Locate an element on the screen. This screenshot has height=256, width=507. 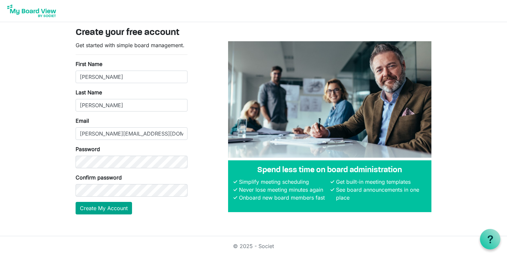
h4: Spend less time on board administration is located at coordinates (330, 170).